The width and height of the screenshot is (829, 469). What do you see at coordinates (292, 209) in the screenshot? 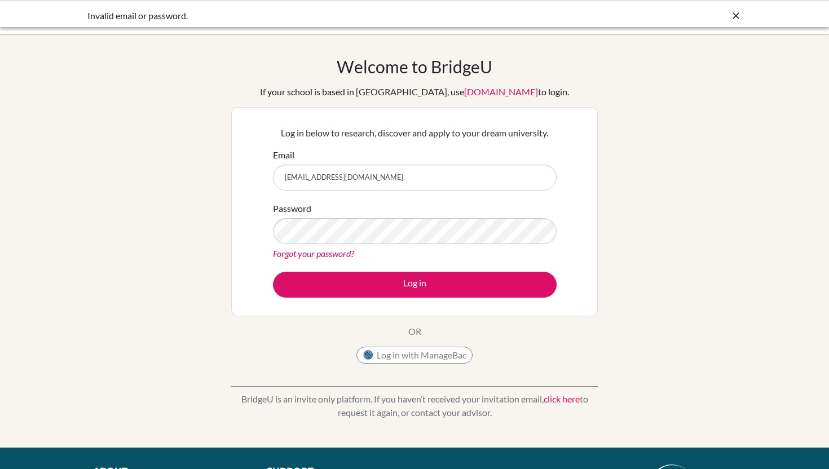
I see `label: Password` at bounding box center [292, 209].